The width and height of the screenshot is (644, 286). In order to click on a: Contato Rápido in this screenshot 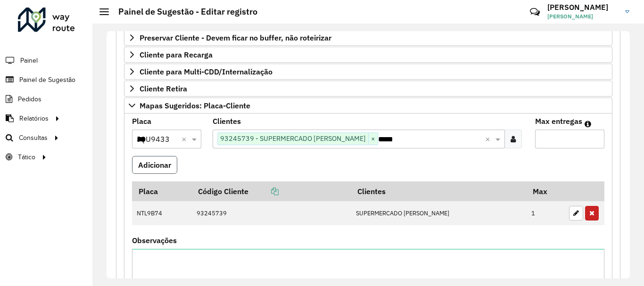, I will do `click(534, 12)`.